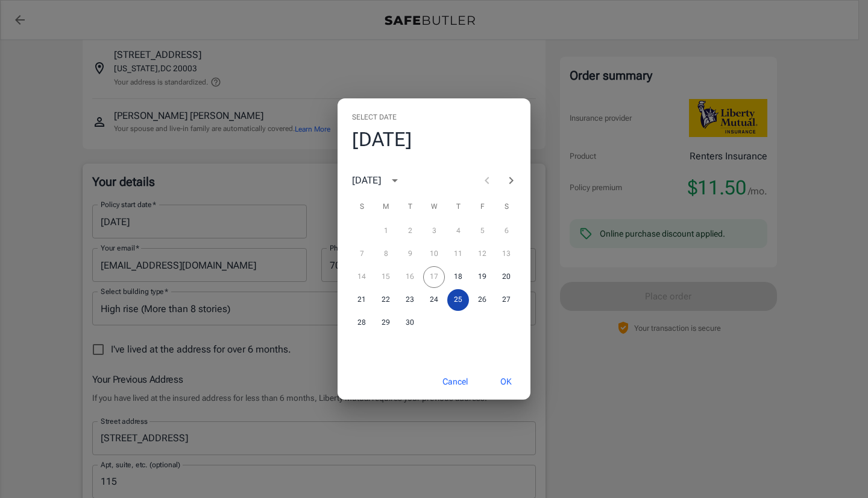 The image size is (868, 498). Describe the element at coordinates (410, 207) in the screenshot. I see `span: Tuesday` at that location.